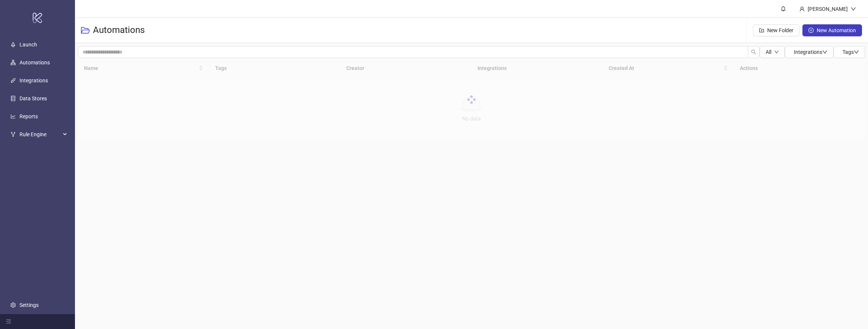 Image resolution: width=868 pixels, height=329 pixels. What do you see at coordinates (33, 98) in the screenshot?
I see `a: Data Stores` at bounding box center [33, 98].